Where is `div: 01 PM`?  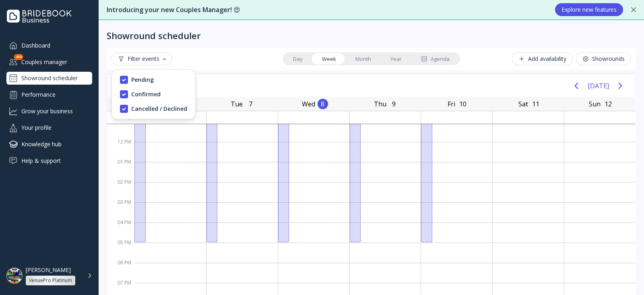
div: 01 PM is located at coordinates (121, 167).